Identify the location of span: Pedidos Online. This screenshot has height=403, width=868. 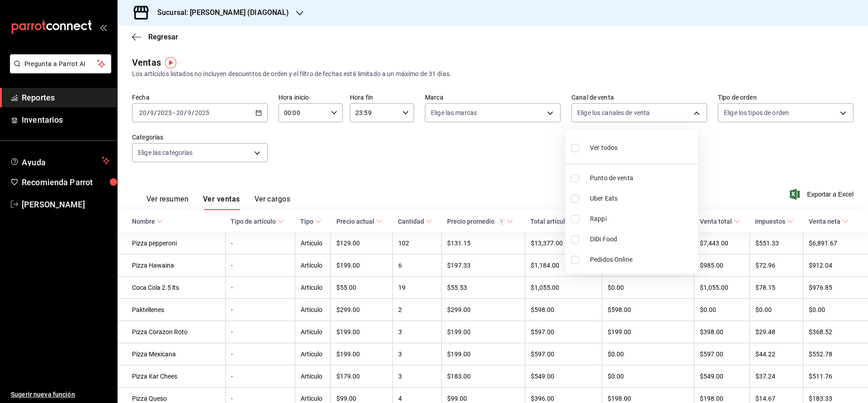
(642, 259).